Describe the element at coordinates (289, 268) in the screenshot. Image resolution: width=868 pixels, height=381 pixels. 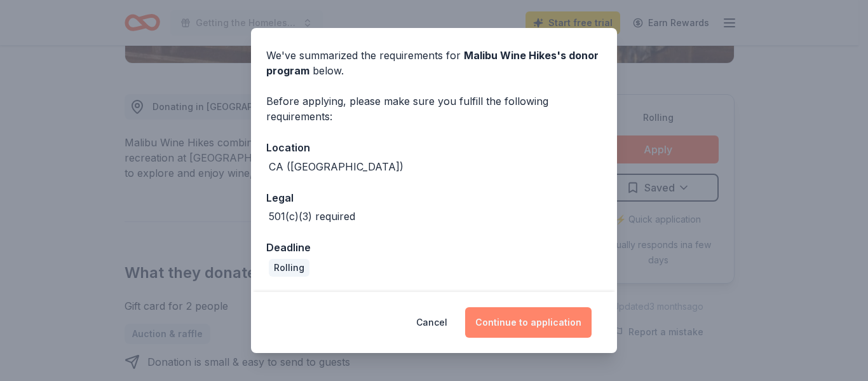
I see `div: Rolling` at that location.